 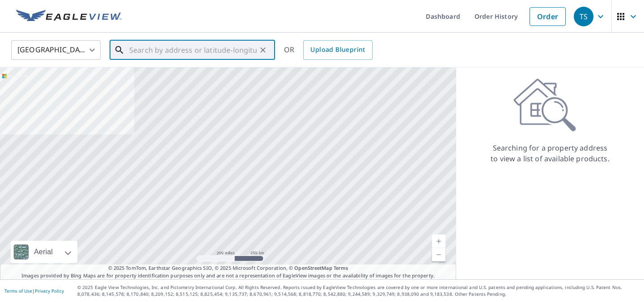 What do you see at coordinates (313, 268) in the screenshot?
I see `a: OpenStreetMap` at bounding box center [313, 268].